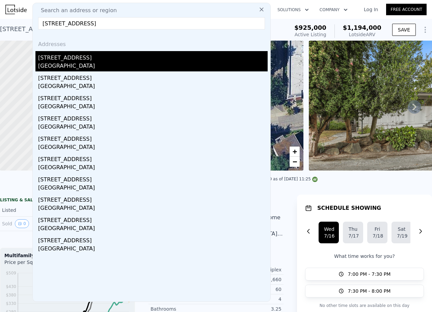 This screenshot has height=312, width=432. What do you see at coordinates (16, 9) in the screenshot?
I see `img: Lotside` at bounding box center [16, 9].